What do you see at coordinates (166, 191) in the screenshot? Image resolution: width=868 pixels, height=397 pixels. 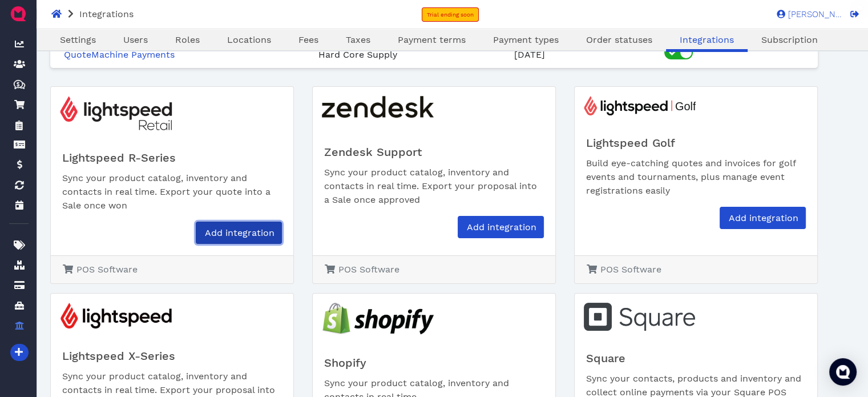 I see `span: Sync your product catalog, inventory and contacts in real time. Export your quote into a Sale onc...` at bounding box center [166, 191].